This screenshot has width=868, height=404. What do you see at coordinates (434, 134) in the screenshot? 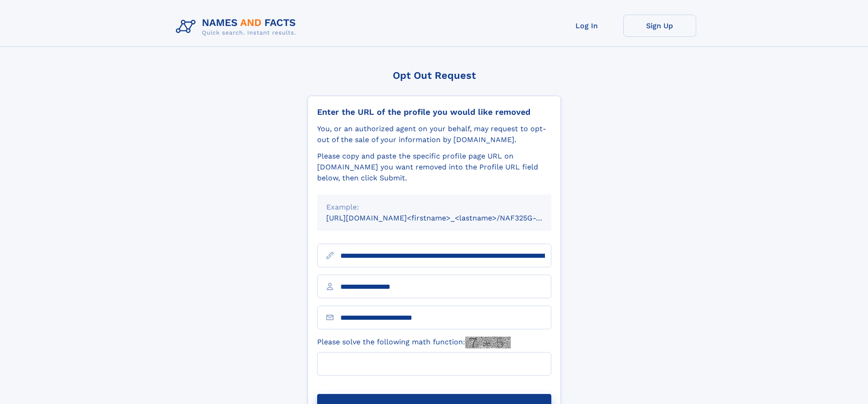
I see `div: You, or an authorized agent on your behalf, may request to opt-out of the sale of your informatio...` at bounding box center [434, 134].